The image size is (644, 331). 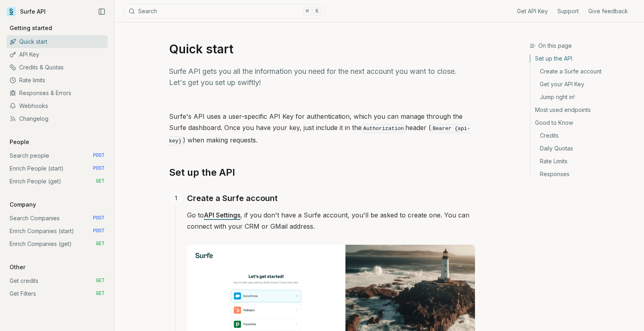 What do you see at coordinates (322, 77) in the screenshot?
I see `p: Surfe API gets you all the information you need for the next account you want to close. Let's get...` at bounding box center [322, 77].